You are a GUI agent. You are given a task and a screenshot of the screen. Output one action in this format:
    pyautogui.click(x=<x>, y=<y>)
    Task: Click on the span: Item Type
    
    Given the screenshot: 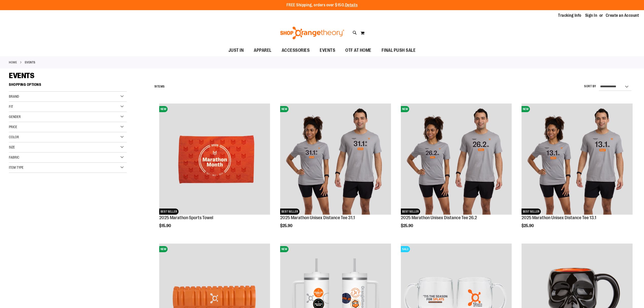 What is the action you would take?
    pyautogui.click(x=16, y=167)
    